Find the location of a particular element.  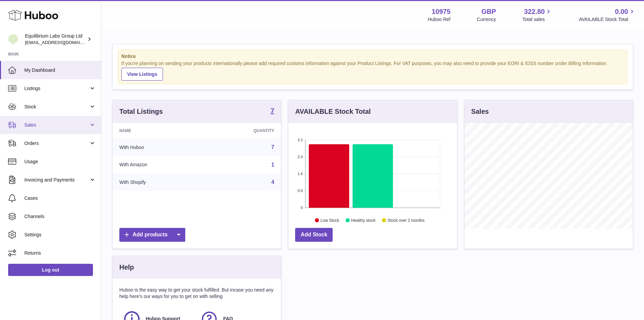

a: Log out is located at coordinates (50, 270).